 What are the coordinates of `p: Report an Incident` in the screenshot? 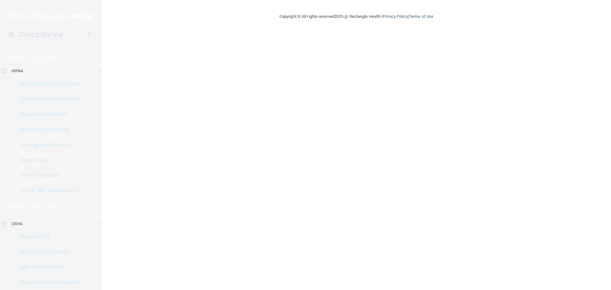 It's located at (47, 114).